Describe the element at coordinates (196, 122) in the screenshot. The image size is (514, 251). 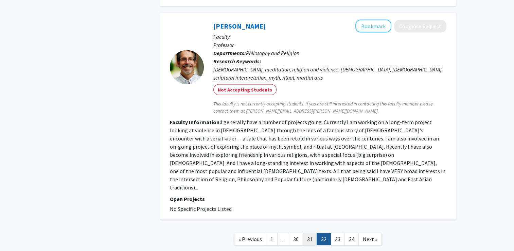
I see `b: Faculty Information:` at that location.